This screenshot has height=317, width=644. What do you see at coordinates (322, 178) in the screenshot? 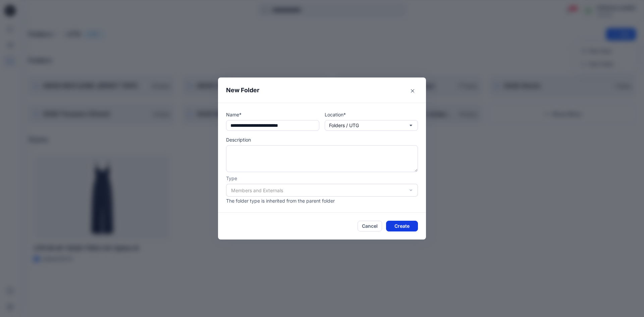
I see `p: Type` at bounding box center [322, 178].